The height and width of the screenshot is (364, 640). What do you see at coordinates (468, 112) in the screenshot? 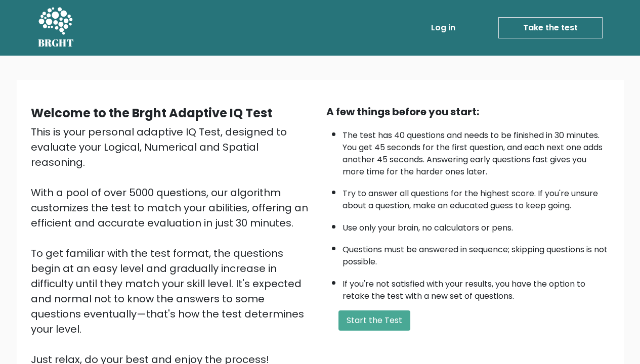
I see `div: A few things before you start:` at bounding box center [468, 112].